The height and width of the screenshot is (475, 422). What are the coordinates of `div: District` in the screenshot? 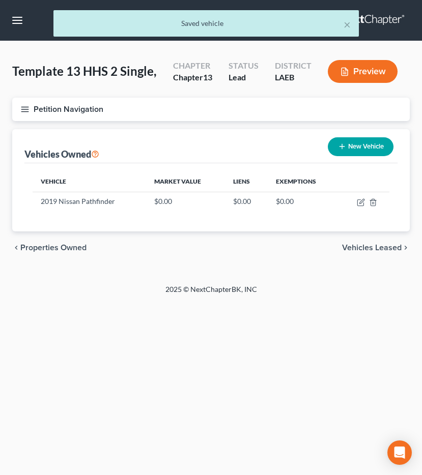 It's located at (293, 66).